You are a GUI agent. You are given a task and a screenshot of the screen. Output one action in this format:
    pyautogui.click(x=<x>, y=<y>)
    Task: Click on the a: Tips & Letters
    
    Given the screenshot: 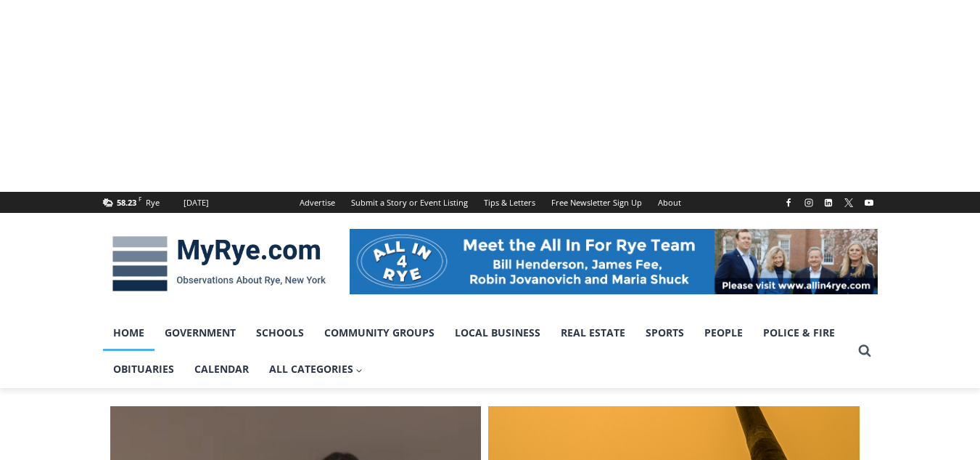 What is the action you would take?
    pyautogui.click(x=509, y=202)
    